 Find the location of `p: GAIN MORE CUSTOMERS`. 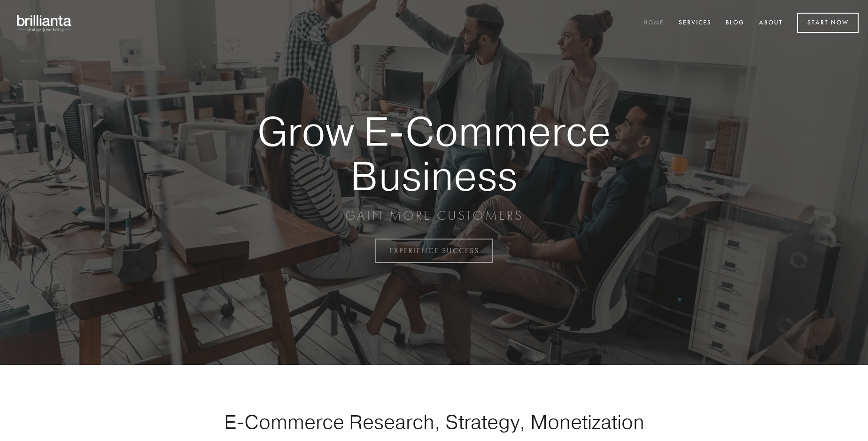

p: GAIN MORE CUSTOMERS is located at coordinates (434, 216).